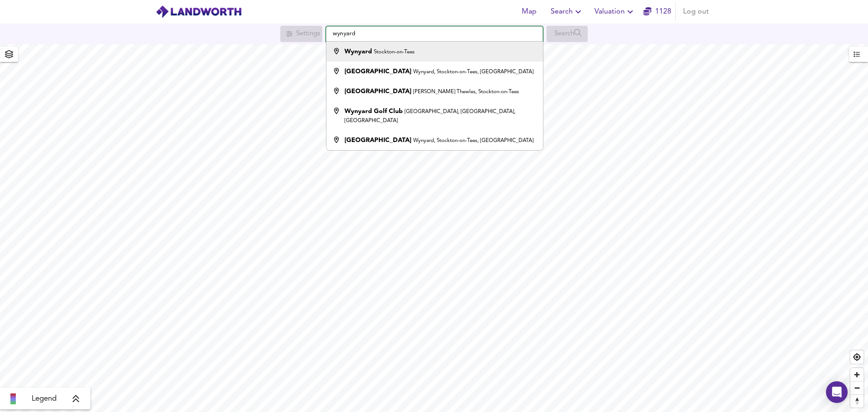 The width and height of the screenshot is (868, 412). Describe the element at coordinates (857, 374) in the screenshot. I see `button: Zoom in` at that location.